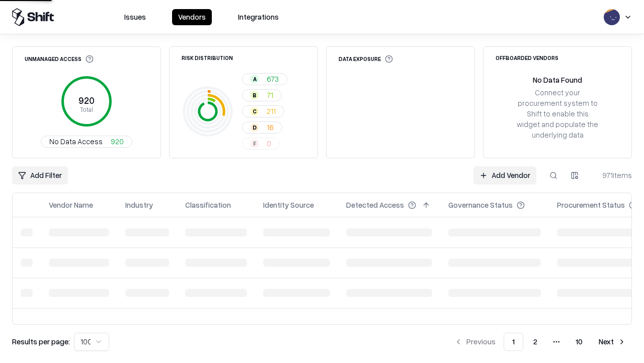  I want to click on div: A, so click(255, 79).